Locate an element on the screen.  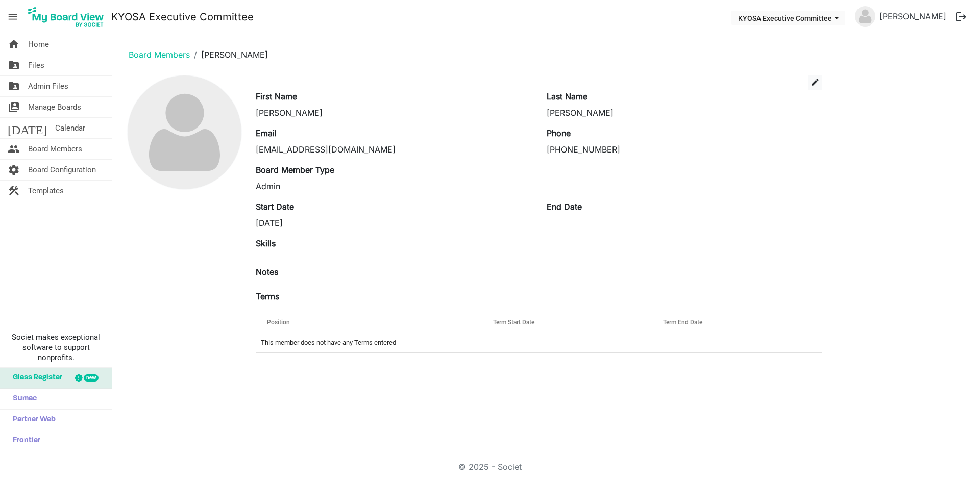
label: First Name is located at coordinates (276, 96).